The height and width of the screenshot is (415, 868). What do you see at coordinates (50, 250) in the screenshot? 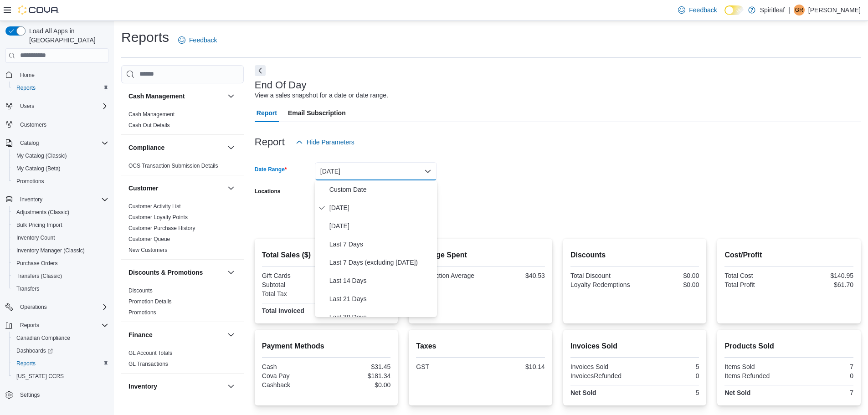
I see `span: Inventory Manager (Classic)` at bounding box center [50, 250].